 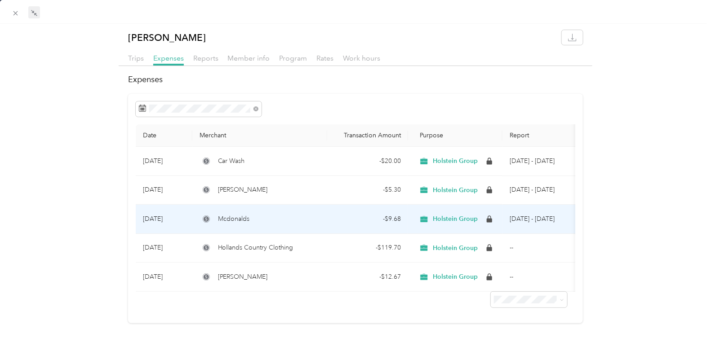 I want to click on div: - $12.67, so click(x=368, y=277).